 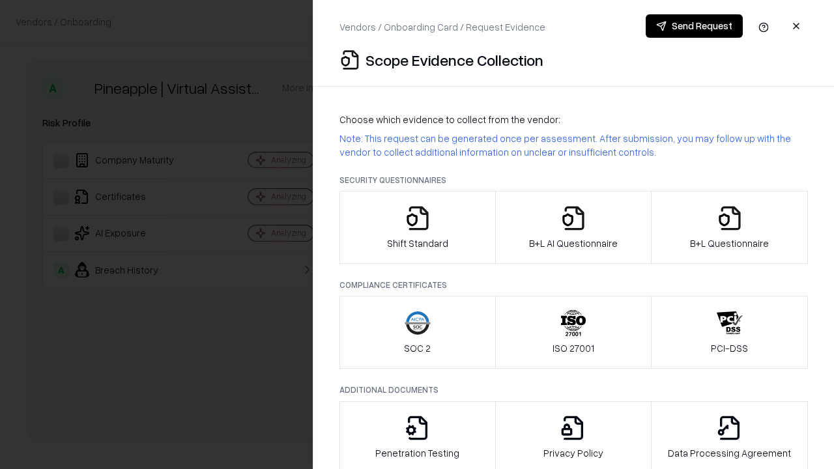 I want to click on p: PCI-DSS, so click(x=729, y=348).